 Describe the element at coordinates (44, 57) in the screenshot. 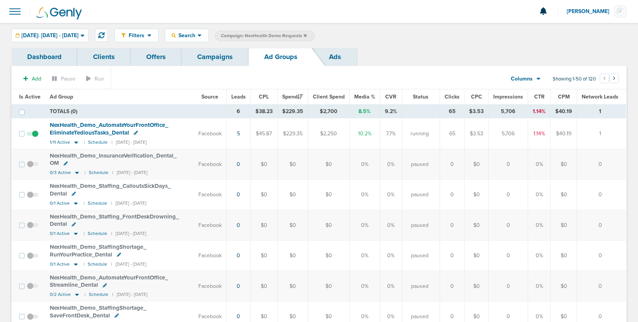

I see `a: Dashboard` at that location.